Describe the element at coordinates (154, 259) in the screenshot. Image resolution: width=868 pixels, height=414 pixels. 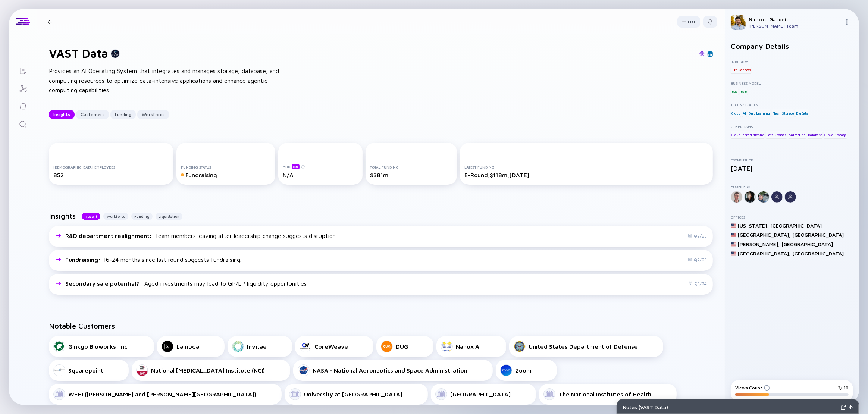
I see `div: 16-24 months since last round suggests fundraising.` at that location.